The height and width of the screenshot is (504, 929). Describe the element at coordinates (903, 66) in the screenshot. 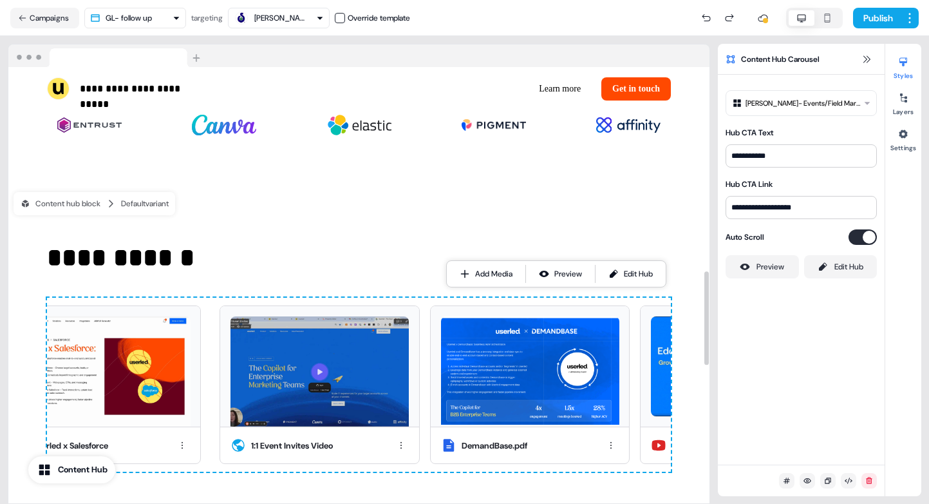

I see `button: Styles` at that location.